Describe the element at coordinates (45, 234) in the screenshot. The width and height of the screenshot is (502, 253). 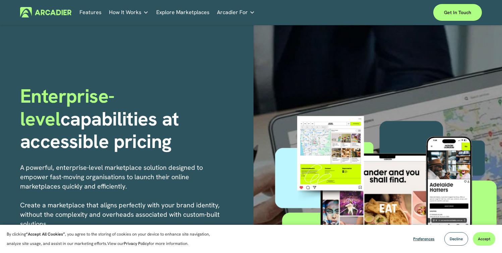
I see `strong: “Accept All Cookies”` at that location.